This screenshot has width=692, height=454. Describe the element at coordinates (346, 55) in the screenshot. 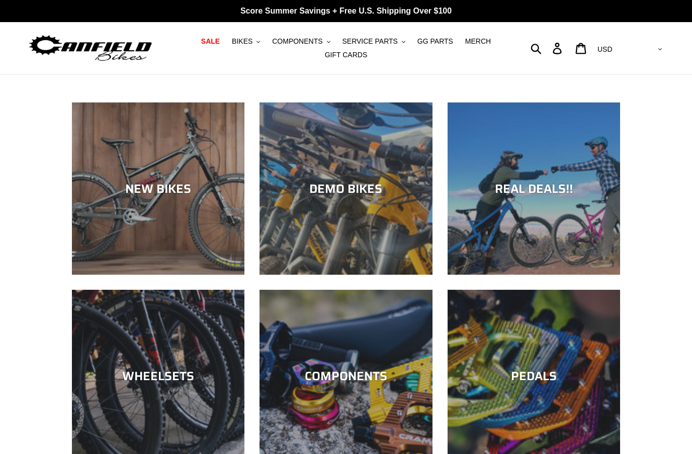

I see `a: GIFT CARDS` at that location.